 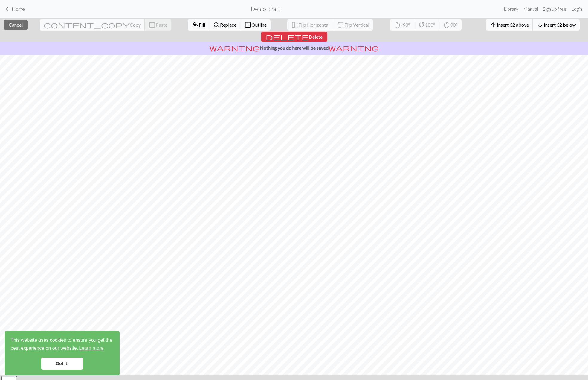 I want to click on button: Delete, so click(x=294, y=37).